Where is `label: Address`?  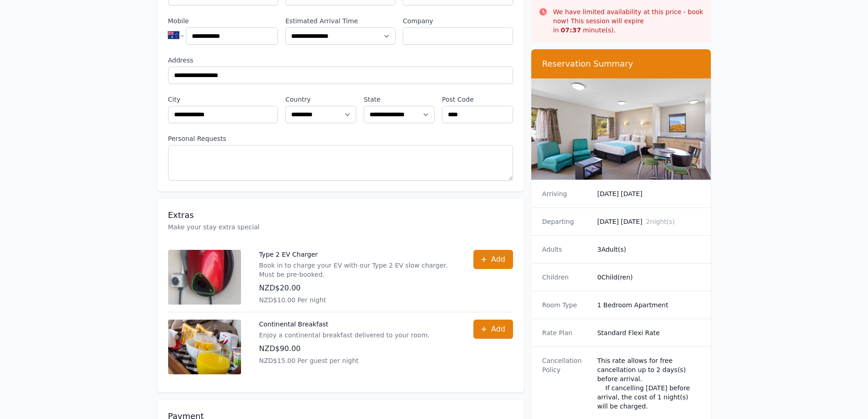
label: Address is located at coordinates (341, 60).